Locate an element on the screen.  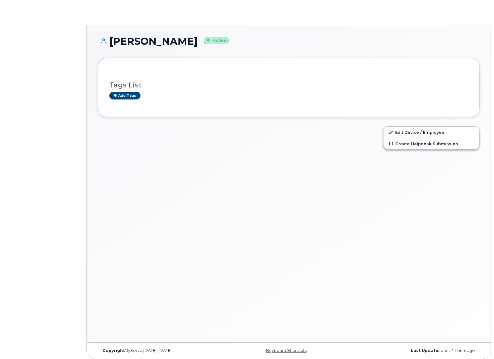
small: Active is located at coordinates (216, 40).